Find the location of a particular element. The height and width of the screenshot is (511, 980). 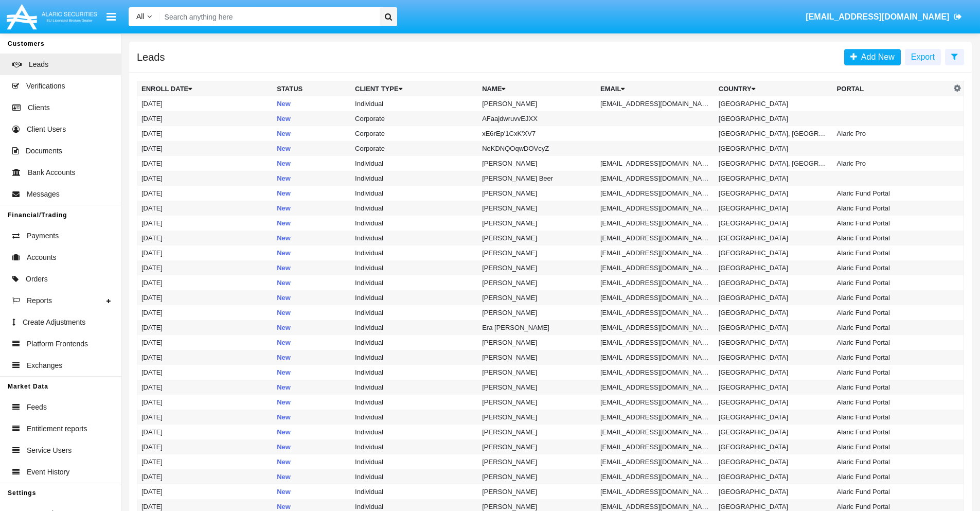

td: AFaajdwruvvEJXX is located at coordinates (537, 119).